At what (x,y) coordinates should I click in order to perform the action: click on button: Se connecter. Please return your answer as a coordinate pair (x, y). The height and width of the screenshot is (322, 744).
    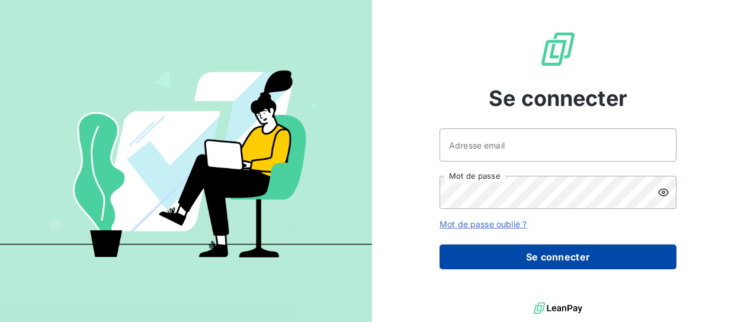
    Looking at the image, I should click on (558, 257).